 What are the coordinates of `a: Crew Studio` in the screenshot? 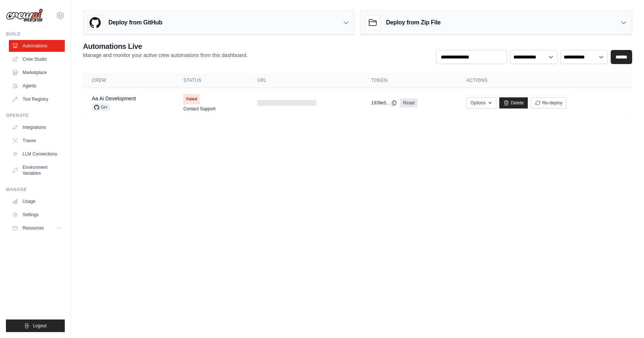 It's located at (37, 59).